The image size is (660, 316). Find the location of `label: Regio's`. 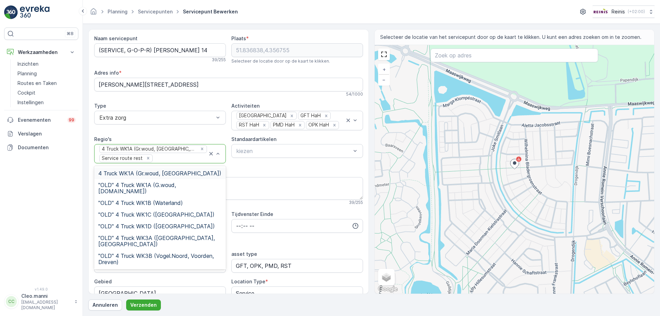

label: Regio's is located at coordinates (103, 139).